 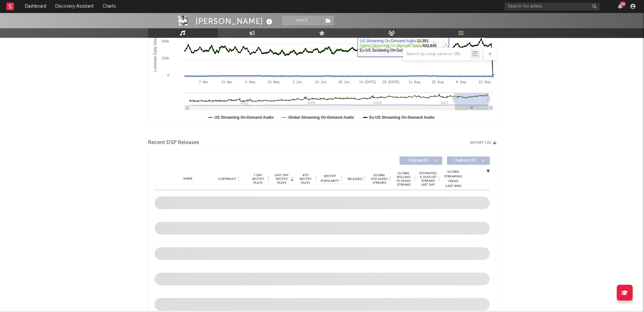 What do you see at coordinates (461, 82) in the screenshot?
I see `text: 8. Sep` at bounding box center [461, 82].